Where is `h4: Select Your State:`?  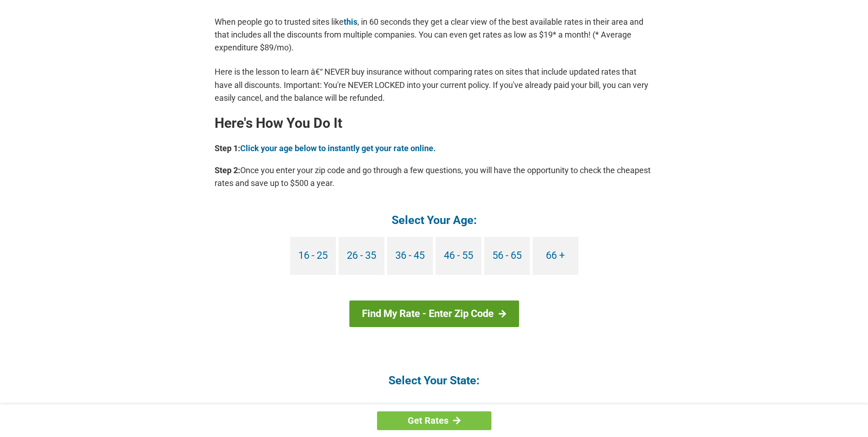
h4: Select Your State: is located at coordinates (434, 380).